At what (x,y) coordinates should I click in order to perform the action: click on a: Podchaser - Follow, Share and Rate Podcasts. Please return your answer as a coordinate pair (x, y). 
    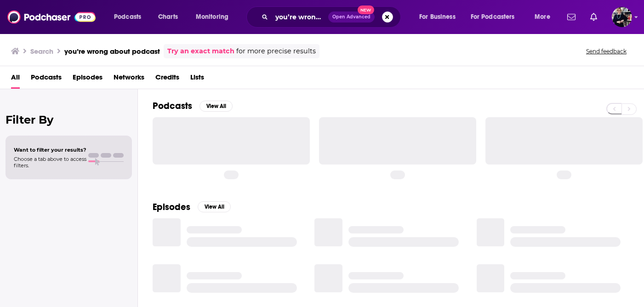
    Looking at the image, I should click on (52, 17).